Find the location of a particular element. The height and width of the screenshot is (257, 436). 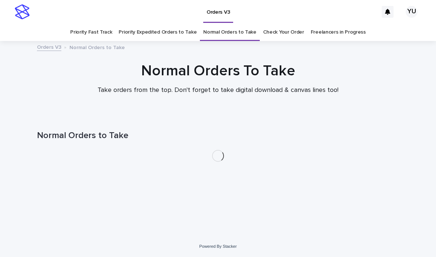

a: Orders V3 is located at coordinates (49, 47).